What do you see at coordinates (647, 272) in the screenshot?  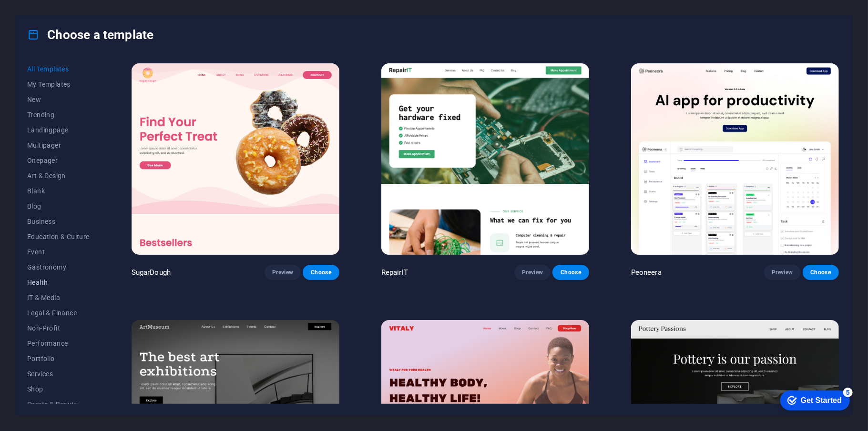 I see `p: Peoneera` at bounding box center [647, 272].